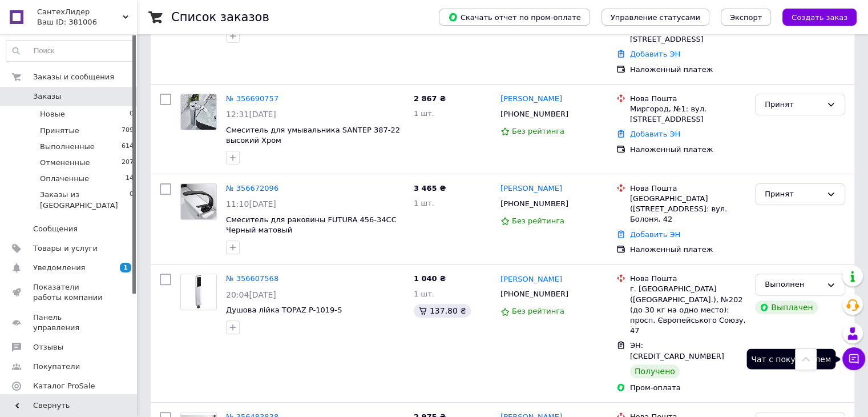  What do you see at coordinates (68, 147) in the screenshot?
I see `span: Выполненные` at bounding box center [68, 147].